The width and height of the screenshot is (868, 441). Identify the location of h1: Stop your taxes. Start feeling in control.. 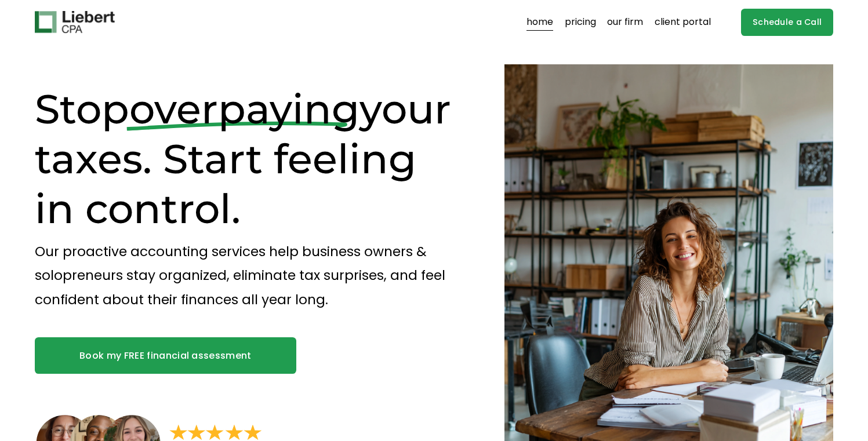
(249, 159).